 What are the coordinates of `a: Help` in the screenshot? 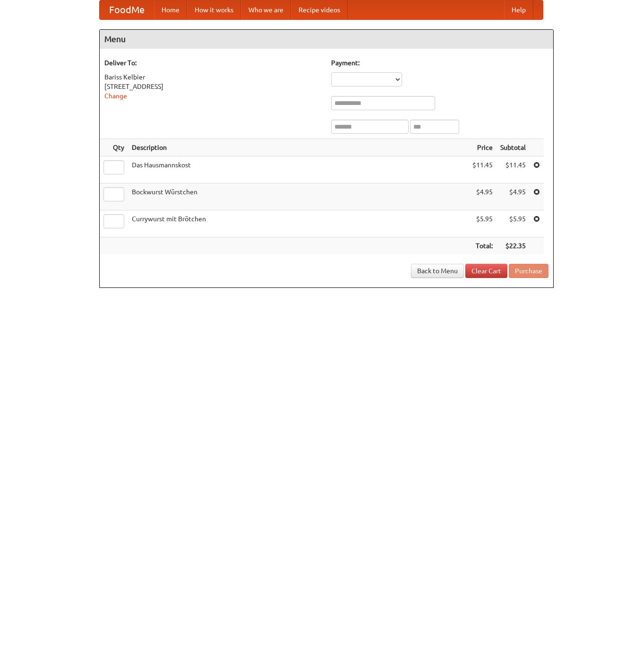 It's located at (519, 10).